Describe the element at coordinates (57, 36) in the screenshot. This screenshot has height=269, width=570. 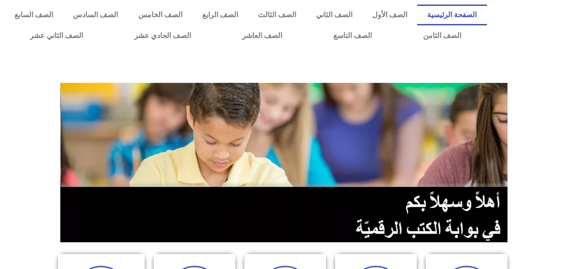
I see `a: الصف الثاني عشر` at that location.